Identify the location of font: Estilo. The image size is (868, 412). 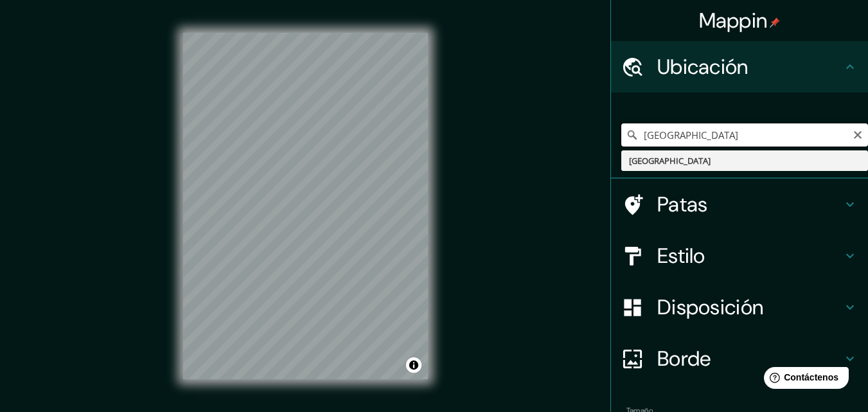
(681, 255).